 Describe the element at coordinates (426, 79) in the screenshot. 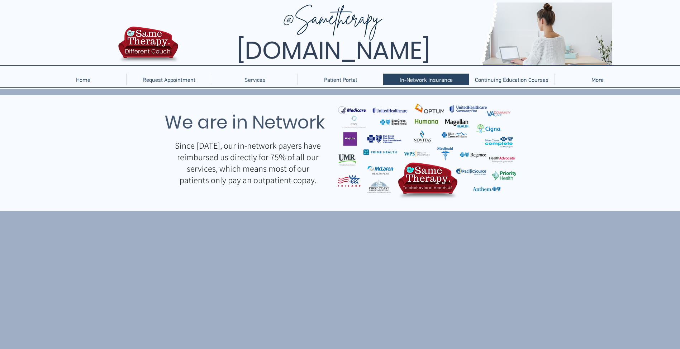

I see `a: In-Network Insurance` at that location.